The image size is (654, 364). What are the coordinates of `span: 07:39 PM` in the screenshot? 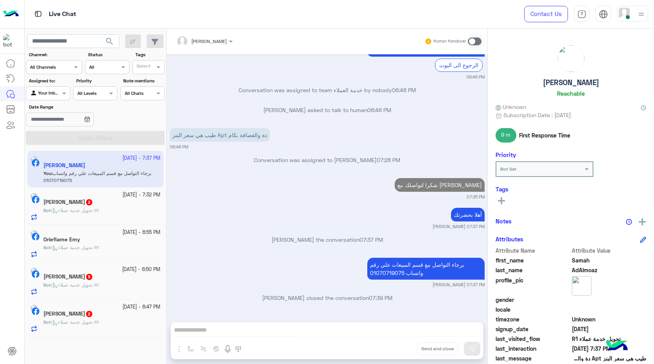 It's located at (380, 298).